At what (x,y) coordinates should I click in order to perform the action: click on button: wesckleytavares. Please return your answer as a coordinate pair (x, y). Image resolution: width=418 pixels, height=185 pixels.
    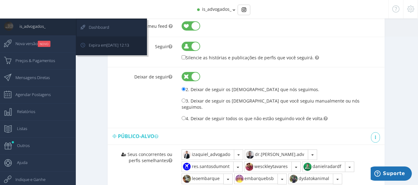
    Looking at the image, I should click on (268, 167).